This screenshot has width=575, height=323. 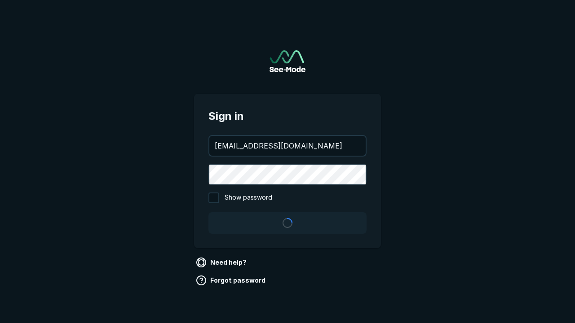 I want to click on img: See-Mode Logo, so click(x=287, y=61).